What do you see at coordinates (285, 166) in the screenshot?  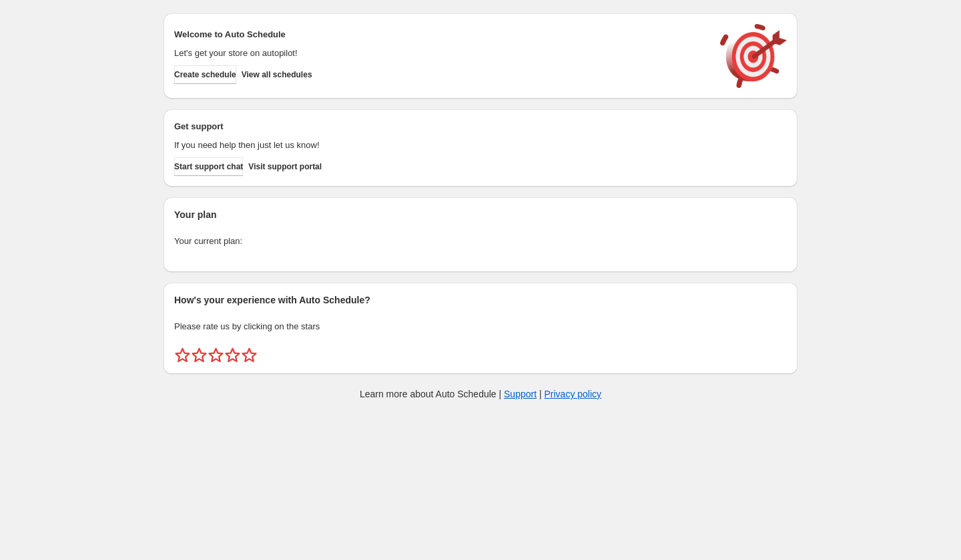 I see `span: Visit support portal` at bounding box center [285, 166].